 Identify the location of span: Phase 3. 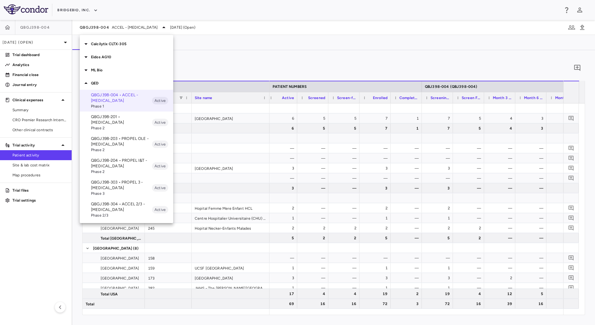
(122, 194).